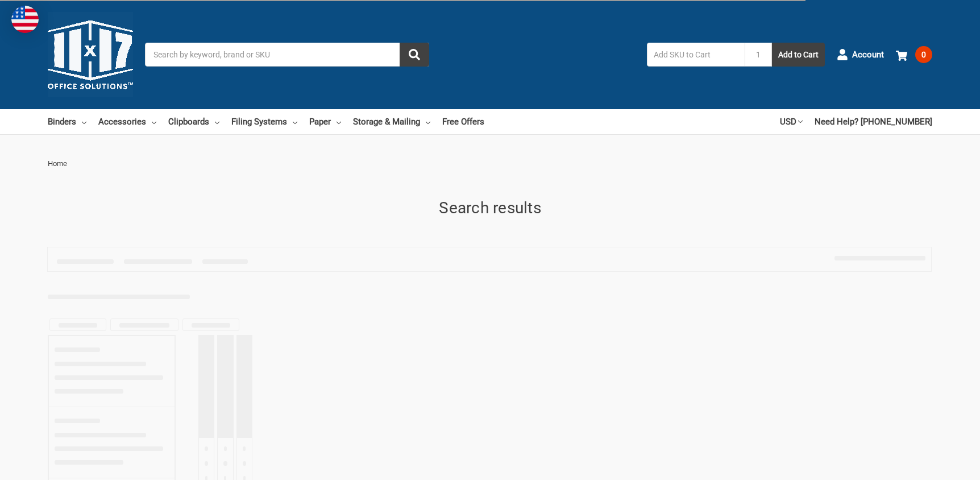 The width and height of the screenshot is (980, 480). I want to click on a: Accessories, so click(127, 122).